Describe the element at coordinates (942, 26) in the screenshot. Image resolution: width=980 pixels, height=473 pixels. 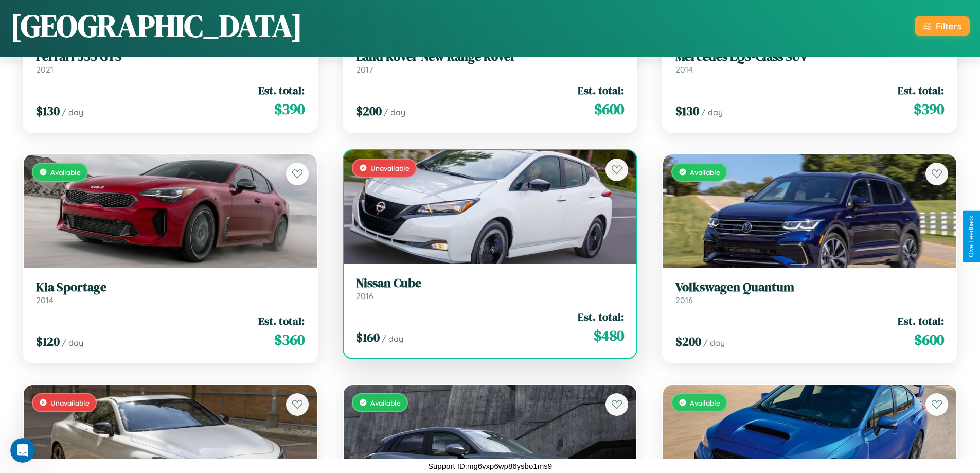
I see `button: Filters` at that location.